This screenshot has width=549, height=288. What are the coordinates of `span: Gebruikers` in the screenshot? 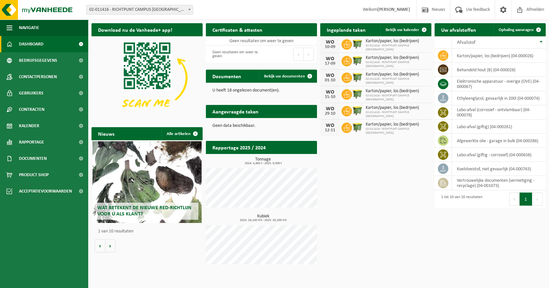 It's located at (31, 93).